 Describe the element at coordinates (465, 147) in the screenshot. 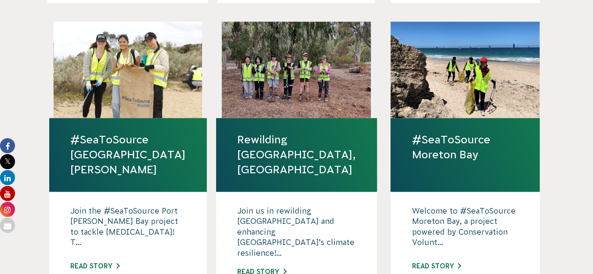

I see `a: #SeaToSource Moreton Bay` at that location.